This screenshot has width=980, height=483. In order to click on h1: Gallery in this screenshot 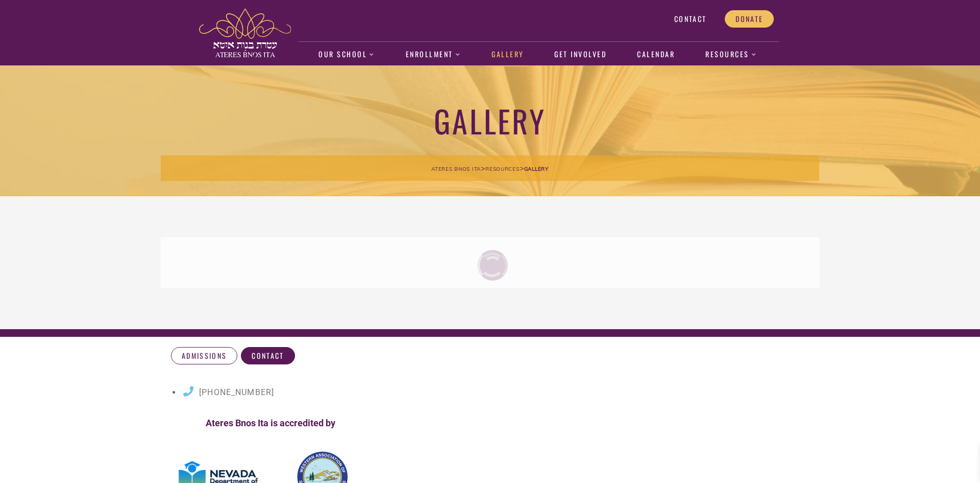, I will do `click(490, 120)`.